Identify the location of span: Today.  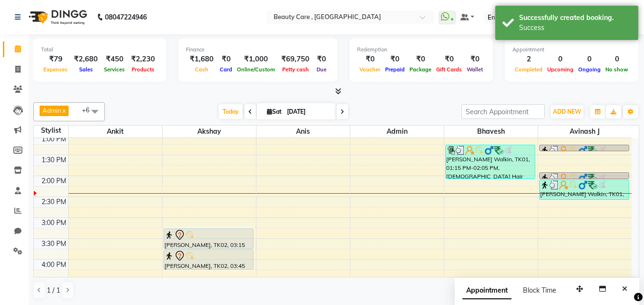
(230, 111).